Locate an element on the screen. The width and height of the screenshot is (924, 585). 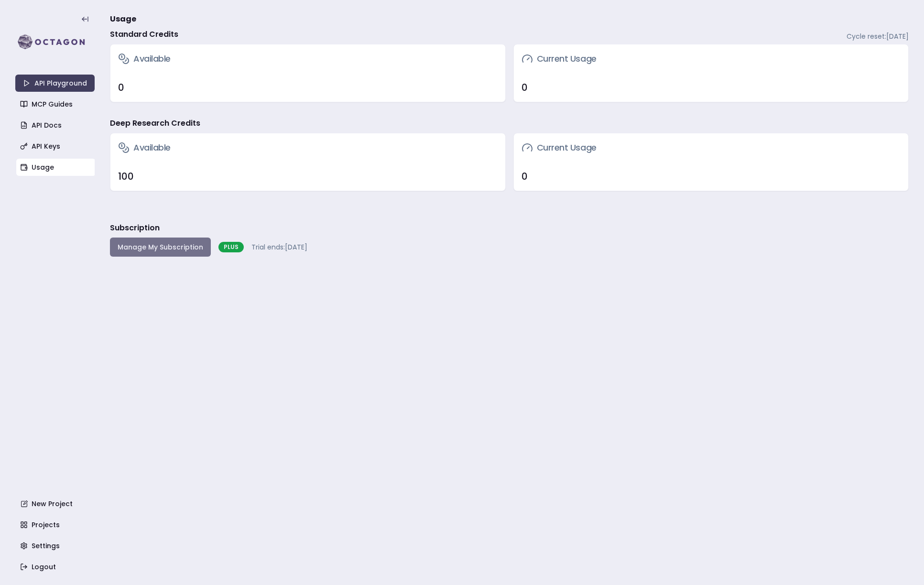
a: API Playground is located at coordinates (55, 83).